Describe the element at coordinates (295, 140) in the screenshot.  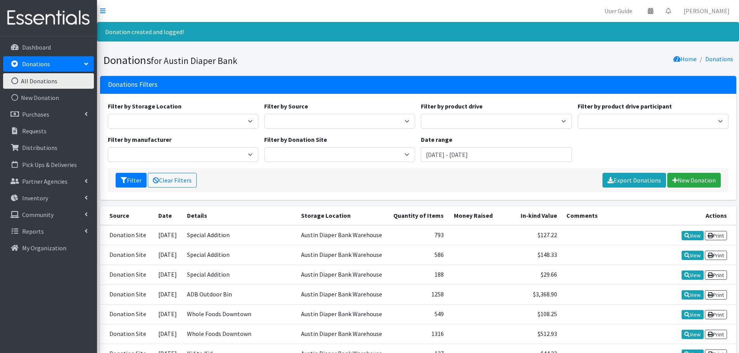
I see `label: Filter by Donation Site` at that location.